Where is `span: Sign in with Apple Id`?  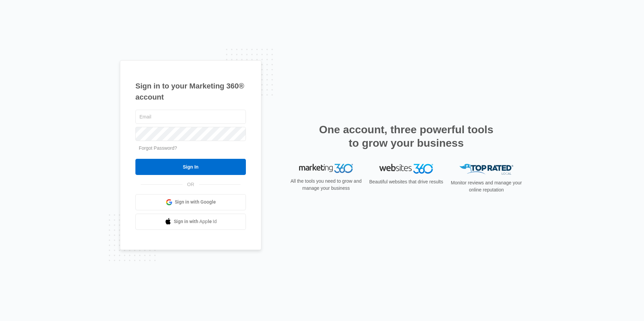 span: Sign in with Apple Id is located at coordinates (195, 221).